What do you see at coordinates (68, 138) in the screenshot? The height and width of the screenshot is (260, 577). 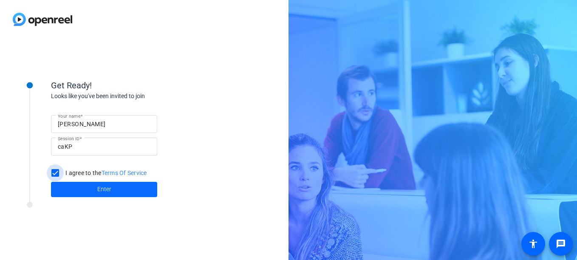 I see `mat-label: Session ID` at bounding box center [68, 138].